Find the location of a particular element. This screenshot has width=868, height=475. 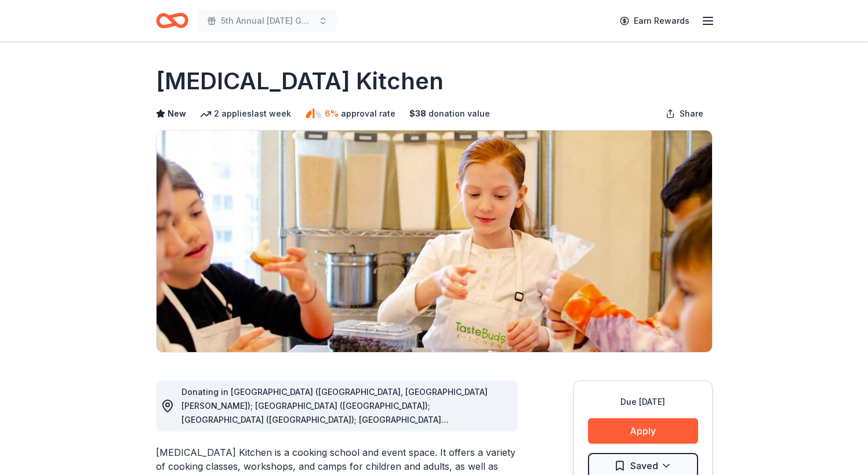

span: donation value is located at coordinates (459, 114).